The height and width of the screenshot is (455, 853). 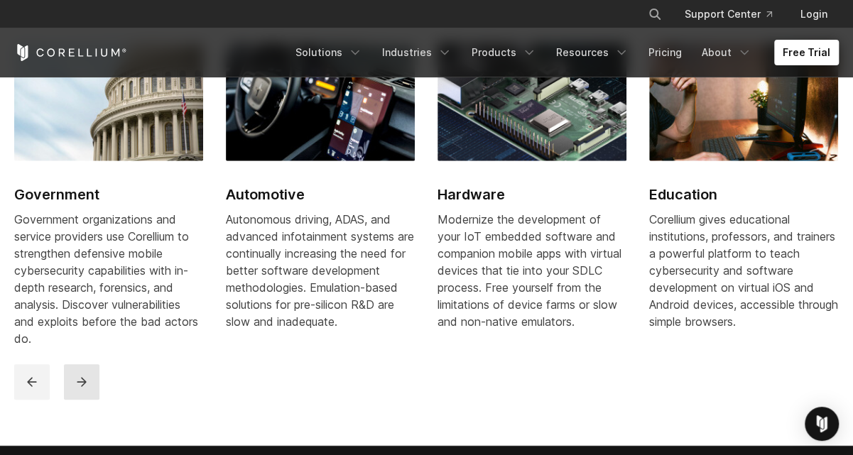 I want to click on h2: Hardware, so click(x=532, y=195).